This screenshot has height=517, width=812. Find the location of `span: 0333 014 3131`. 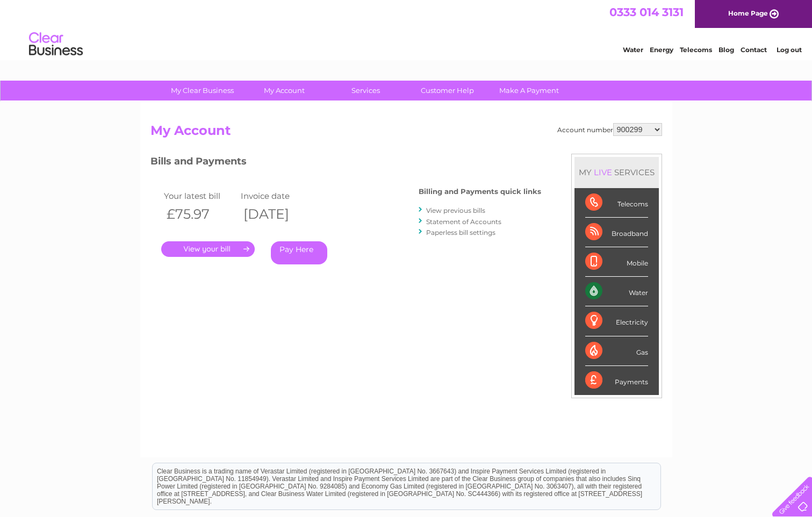

span: 0333 014 3131 is located at coordinates (646, 12).